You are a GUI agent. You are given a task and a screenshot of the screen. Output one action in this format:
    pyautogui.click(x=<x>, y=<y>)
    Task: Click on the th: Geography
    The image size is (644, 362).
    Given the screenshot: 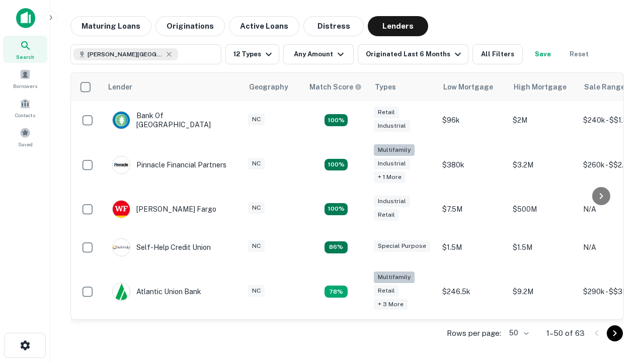 What is the action you would take?
    pyautogui.click(x=273, y=87)
    